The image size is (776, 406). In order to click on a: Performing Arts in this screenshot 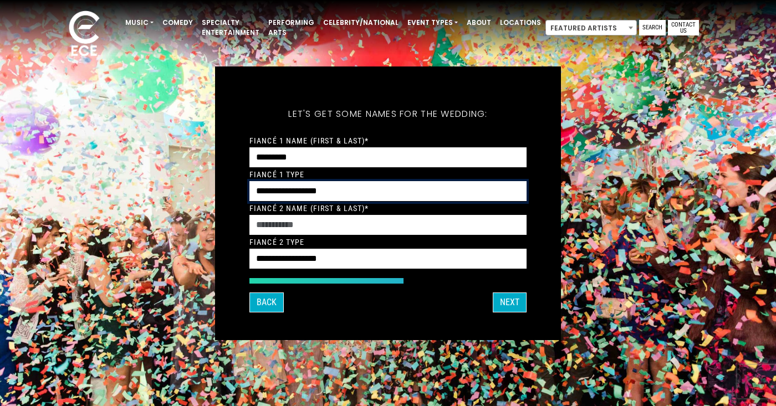, I will do `click(291, 28)`.